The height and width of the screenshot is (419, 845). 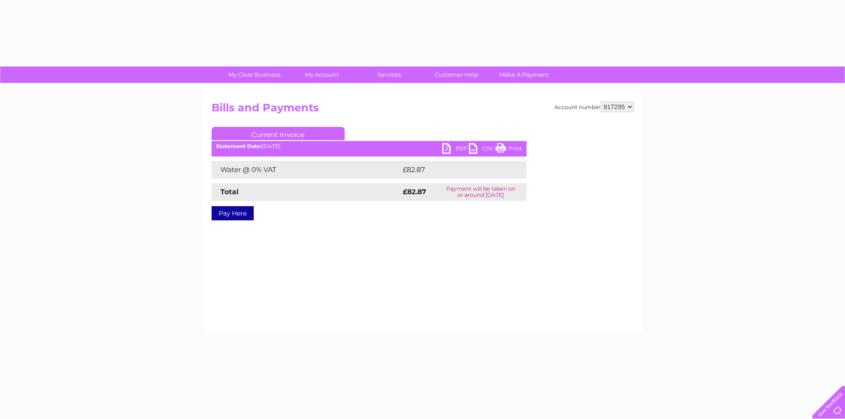 I want to click on td: Water @ 0% VAT, so click(x=306, y=170).